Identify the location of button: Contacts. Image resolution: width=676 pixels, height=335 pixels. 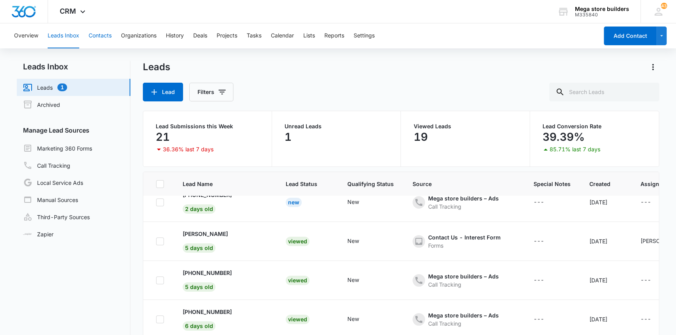
(100, 36).